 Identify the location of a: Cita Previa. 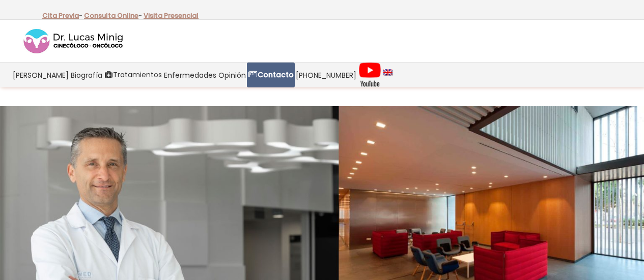
(61, 15).